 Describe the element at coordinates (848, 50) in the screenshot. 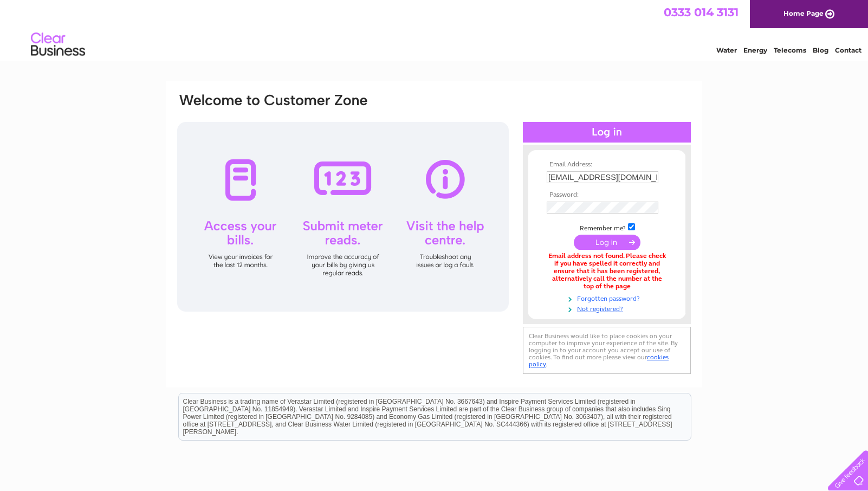

I see `a: Contact` at that location.